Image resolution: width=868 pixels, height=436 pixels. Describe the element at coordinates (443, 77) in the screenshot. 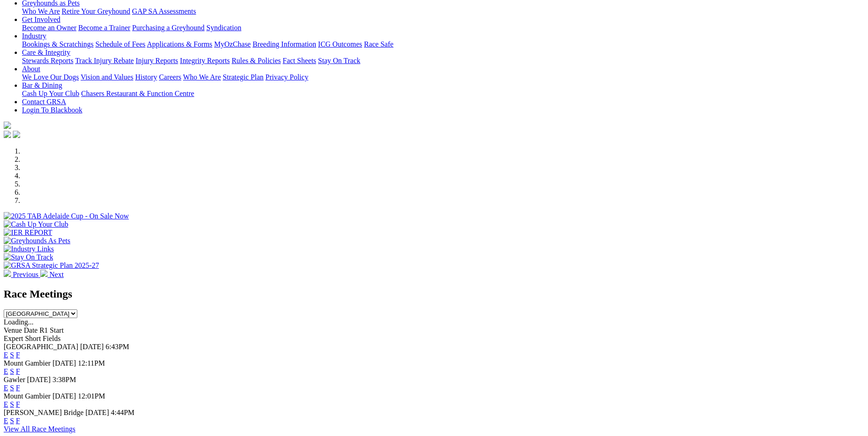

I see `div: About` at that location.